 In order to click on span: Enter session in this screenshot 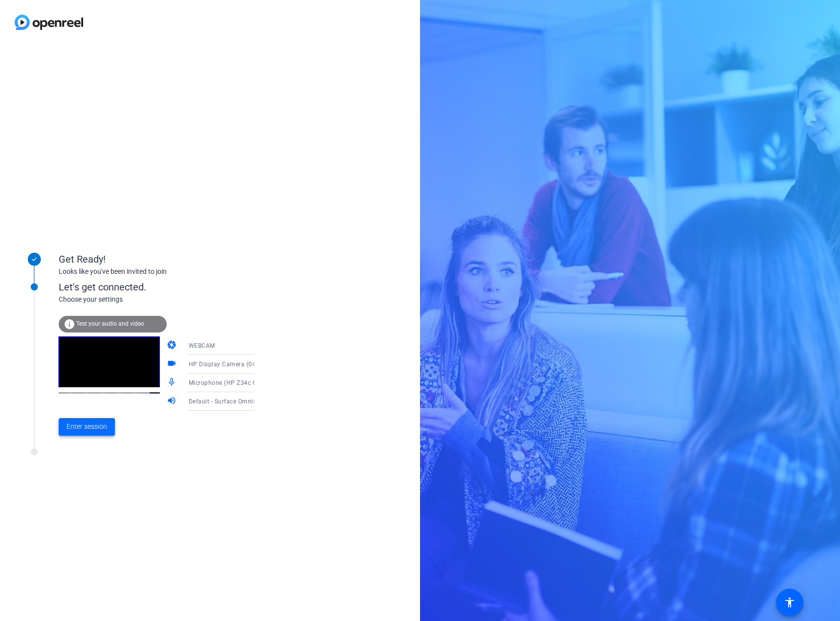, I will do `click(87, 427)`.